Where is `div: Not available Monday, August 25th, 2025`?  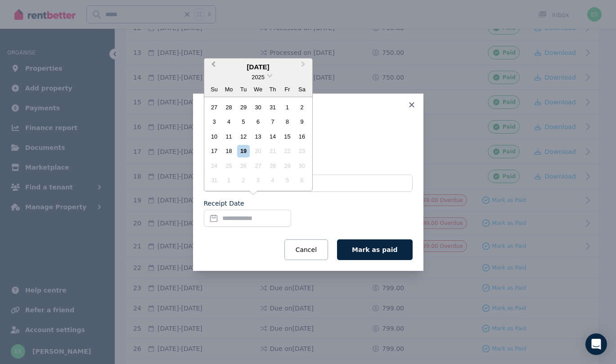
div: Not available Monday, August 25th, 2025 is located at coordinates (228, 165).